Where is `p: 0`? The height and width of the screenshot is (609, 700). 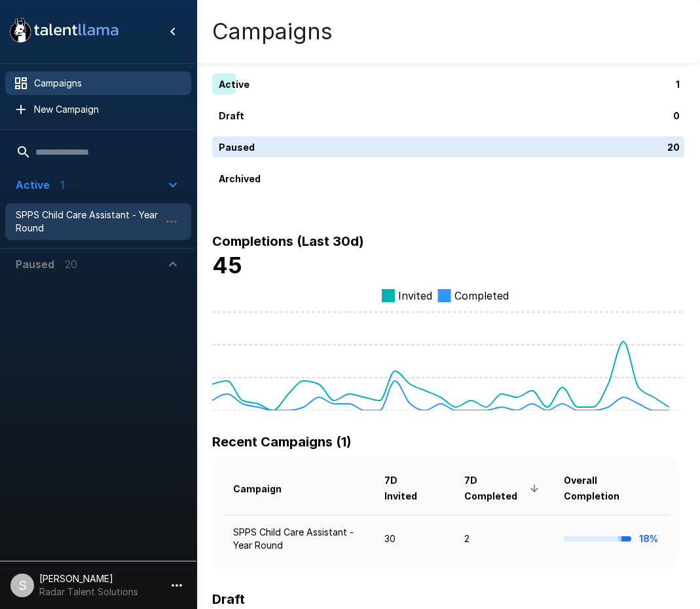
p: 0 is located at coordinates (676, 115).